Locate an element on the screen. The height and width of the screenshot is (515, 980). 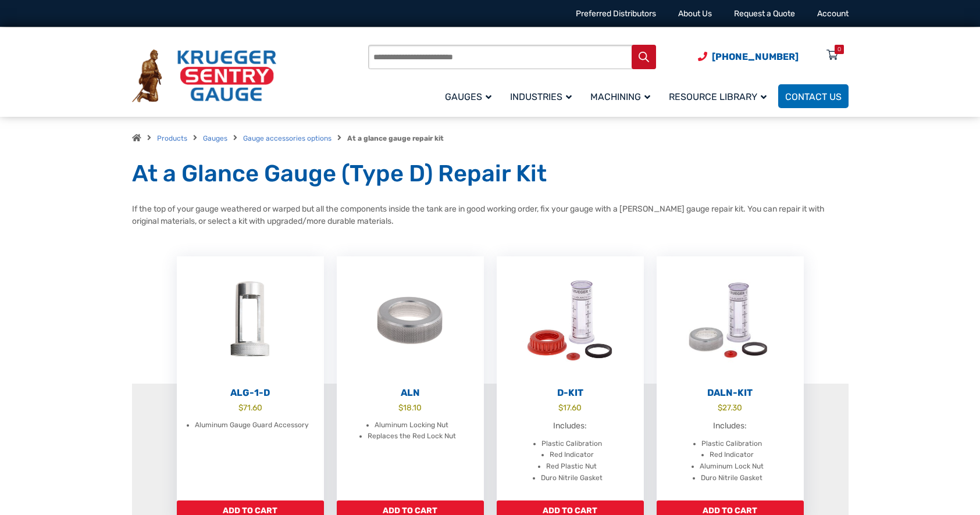
img: ALG-OF is located at coordinates (251, 320).